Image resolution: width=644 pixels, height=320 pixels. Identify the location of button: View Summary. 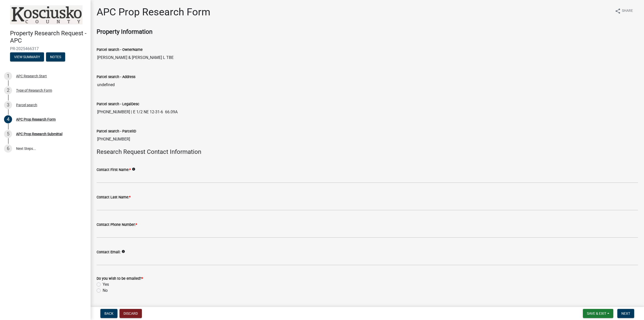
(27, 57).